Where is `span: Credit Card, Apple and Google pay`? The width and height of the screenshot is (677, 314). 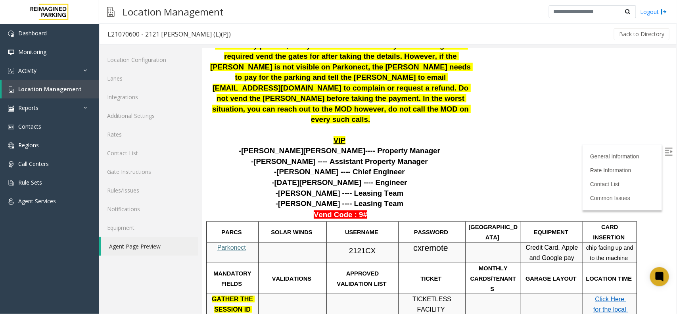
span: Credit Card, Apple and Google pay is located at coordinates (351, 204).